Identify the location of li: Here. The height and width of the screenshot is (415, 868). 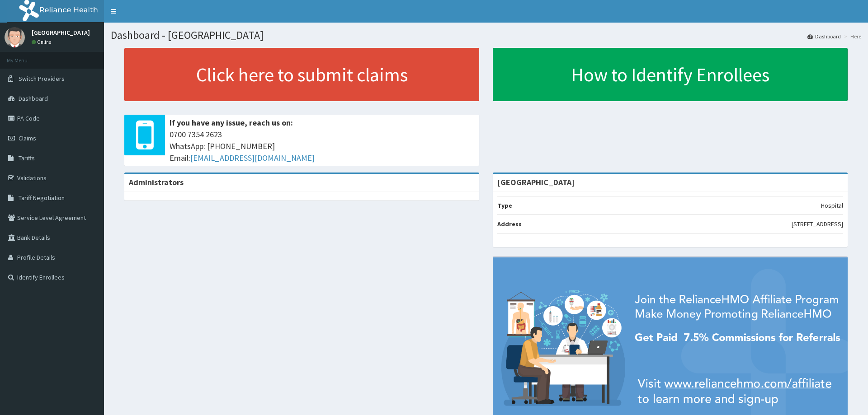
(851, 37).